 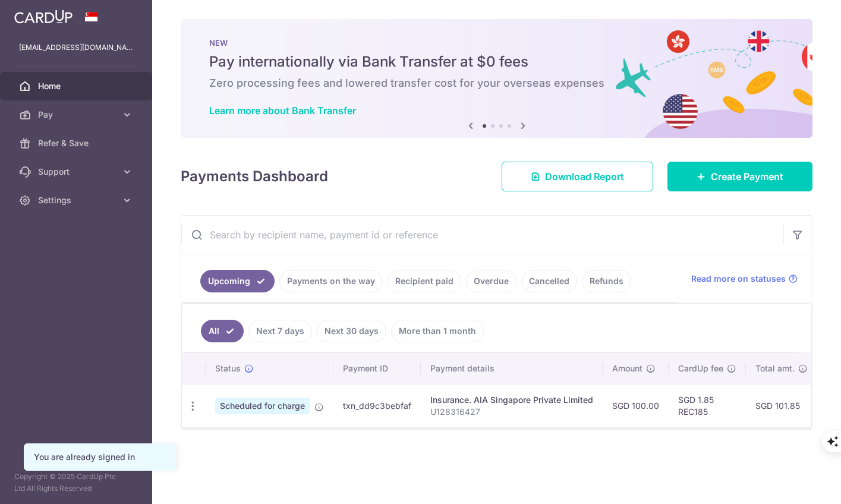 I want to click on h6: Zero processing fees and lowered transfer cost for your overseas expenses, so click(x=496, y=83).